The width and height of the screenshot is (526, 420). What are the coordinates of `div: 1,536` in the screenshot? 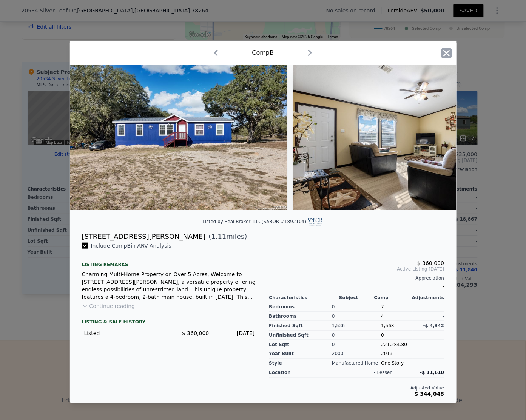 It's located at (356, 326).